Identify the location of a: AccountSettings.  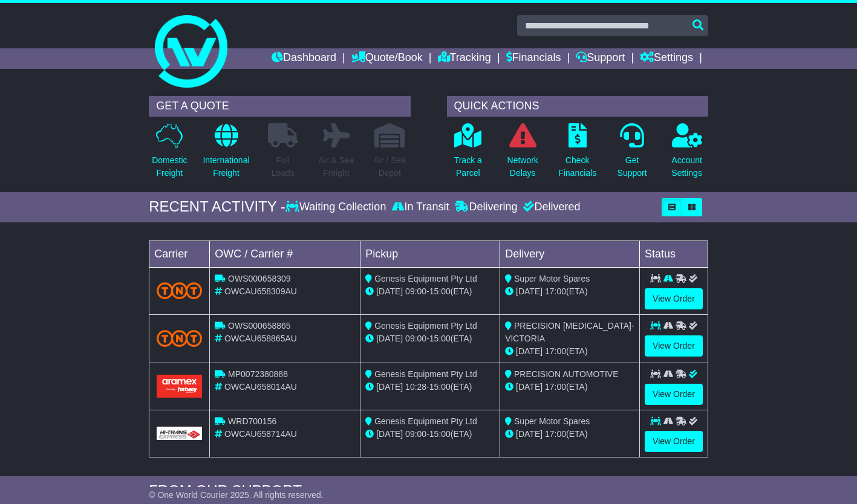
(686, 154).